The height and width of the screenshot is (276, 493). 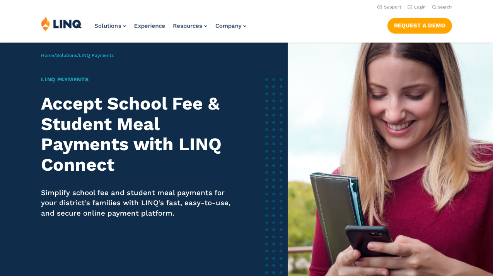 What do you see at coordinates (138, 134) in the screenshot?
I see `h2: Accept School Fee & Student Meal Payments with LINQ Connect` at bounding box center [138, 134].